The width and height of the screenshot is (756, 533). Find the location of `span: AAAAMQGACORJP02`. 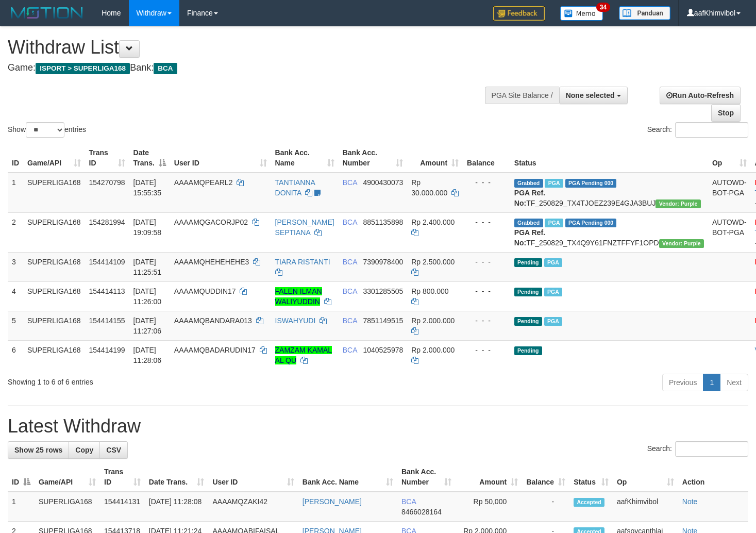

span: AAAAMQGACORJP02 is located at coordinates (210, 222).